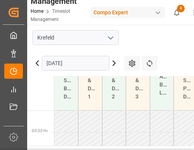  Describe the element at coordinates (181, 9) in the screenshot. I see `span: 3` at that location.